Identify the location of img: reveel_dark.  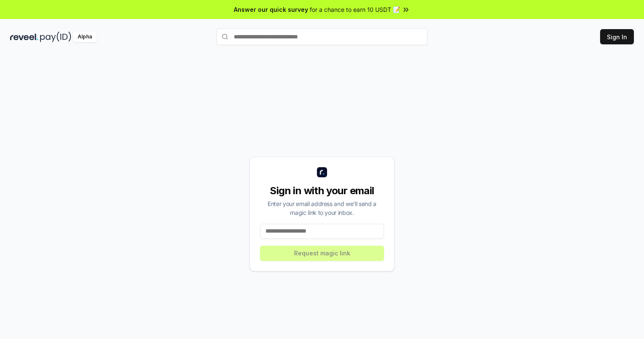
(24, 36).